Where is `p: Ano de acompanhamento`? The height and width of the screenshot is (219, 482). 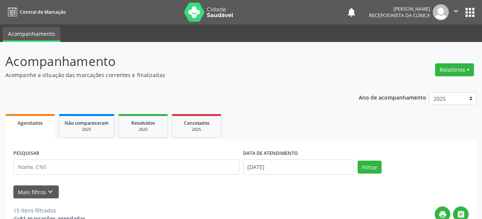
p: Ano de acompanhamento is located at coordinates (392, 97).